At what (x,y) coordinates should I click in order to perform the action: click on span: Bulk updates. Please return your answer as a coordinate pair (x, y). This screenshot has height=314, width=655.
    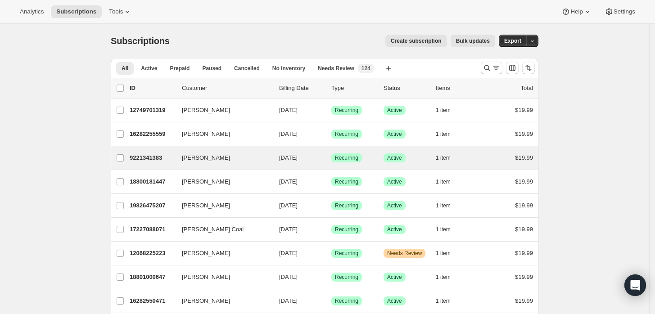
    Looking at the image, I should click on (473, 41).